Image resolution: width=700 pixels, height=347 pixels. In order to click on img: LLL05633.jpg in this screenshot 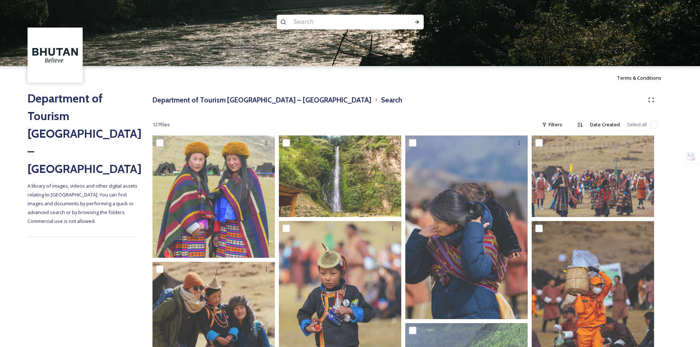, I will do `click(466, 227)`.